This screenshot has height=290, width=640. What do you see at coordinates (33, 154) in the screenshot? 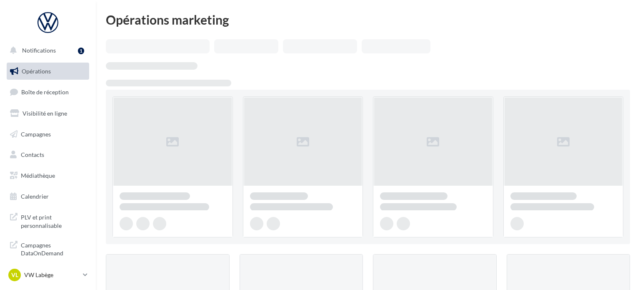
I see `span: Contacts` at bounding box center [33, 154].